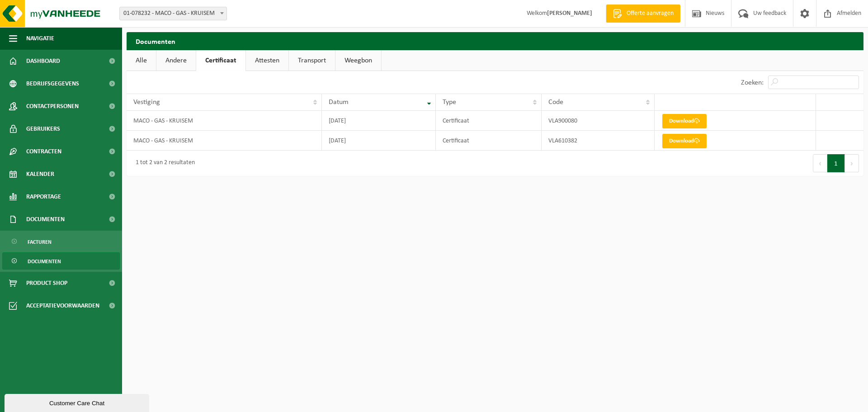 The width and height of the screenshot is (868, 412). What do you see at coordinates (146, 102) in the screenshot?
I see `span: Vestiging` at bounding box center [146, 102].